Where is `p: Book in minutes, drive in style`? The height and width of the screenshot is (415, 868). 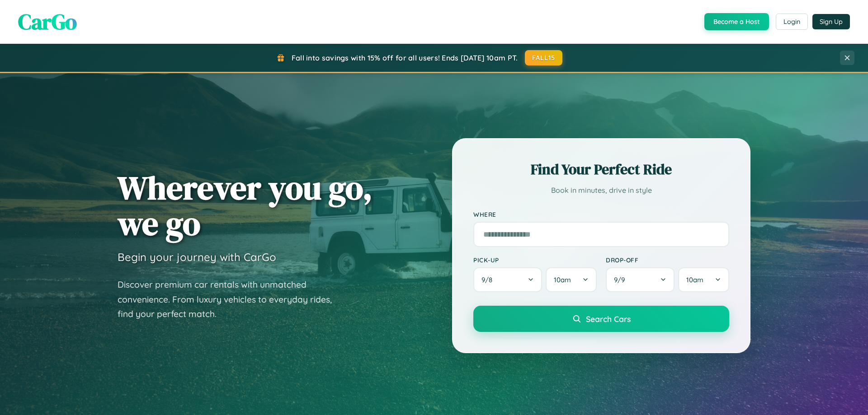
p: Book in minutes, drive in style is located at coordinates (601, 190).